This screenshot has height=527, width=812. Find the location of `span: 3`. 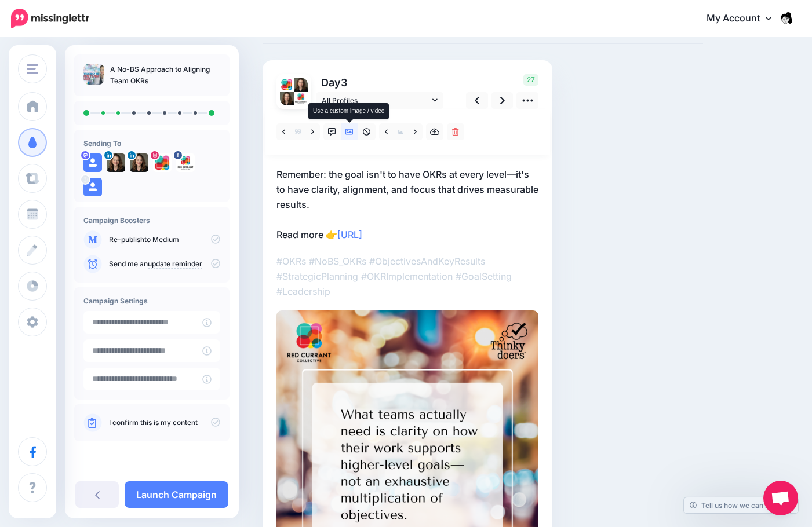

span: 3 is located at coordinates (343, 82).